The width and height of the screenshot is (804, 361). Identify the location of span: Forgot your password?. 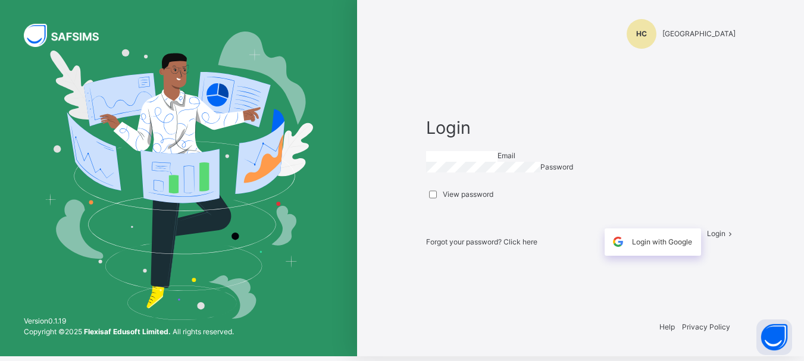
(481, 242).